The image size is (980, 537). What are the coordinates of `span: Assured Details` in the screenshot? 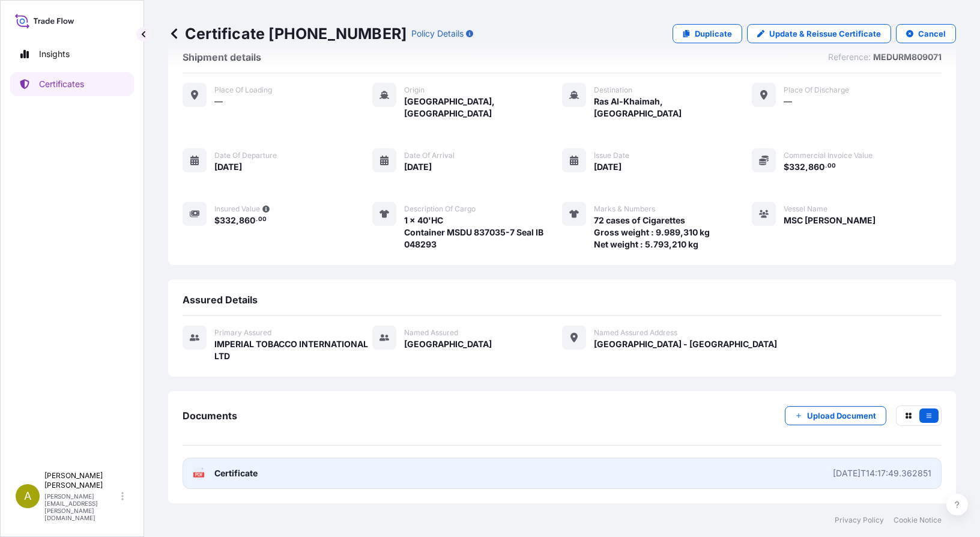 It's located at (220, 299).